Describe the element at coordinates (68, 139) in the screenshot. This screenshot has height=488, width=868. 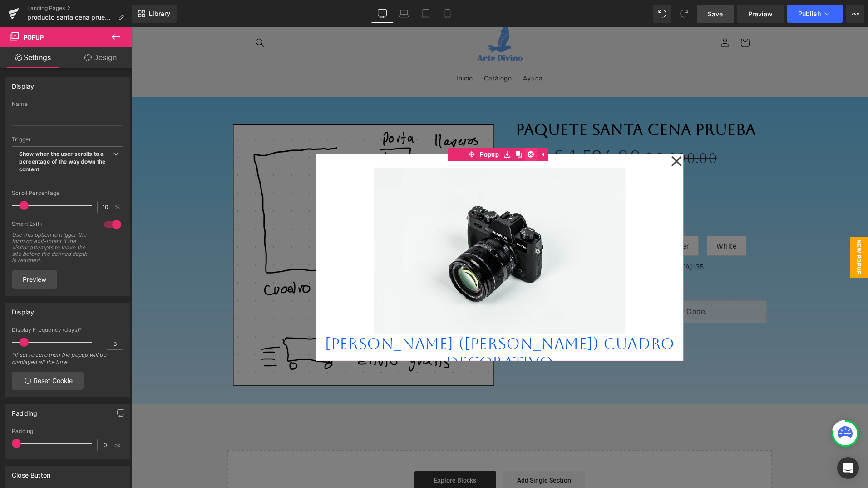
I see `div: Trigger` at that location.